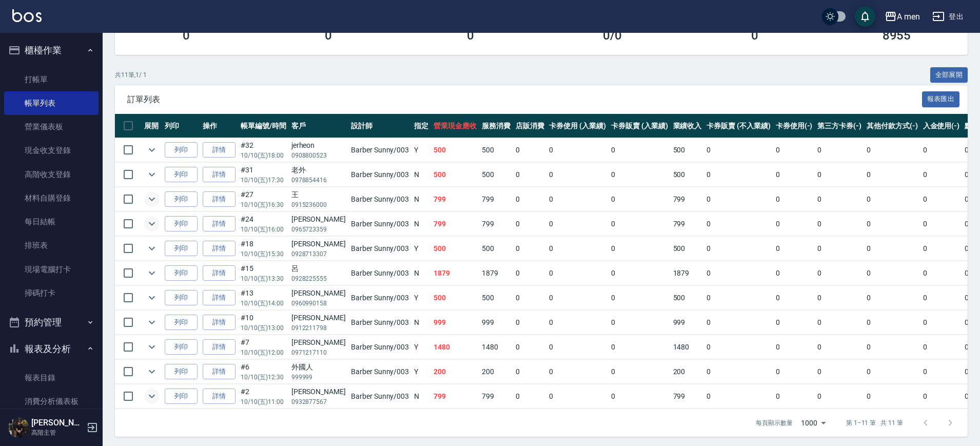  I want to click on th: 卡券販賣 (不入業績), so click(738, 126).